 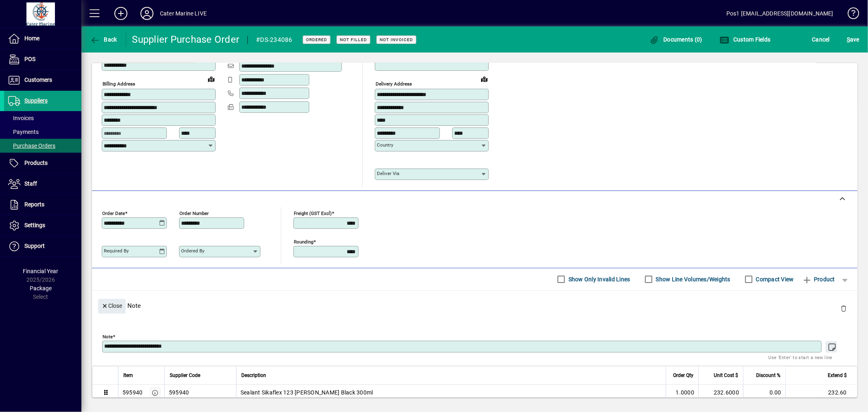 What do you see at coordinates (396, 39) in the screenshot?
I see `span: Not Invoiced` at bounding box center [396, 39].